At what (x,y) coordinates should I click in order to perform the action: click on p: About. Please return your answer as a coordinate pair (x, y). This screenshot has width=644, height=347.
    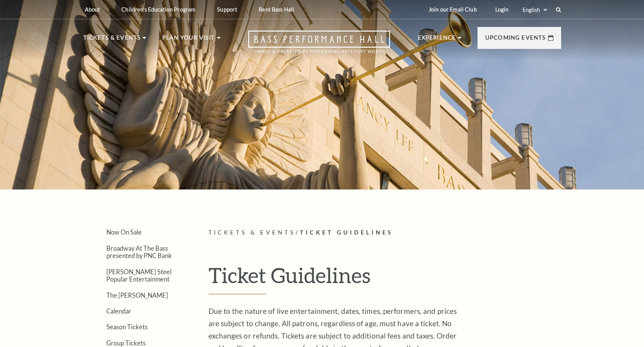
    Looking at the image, I should click on (92, 9).